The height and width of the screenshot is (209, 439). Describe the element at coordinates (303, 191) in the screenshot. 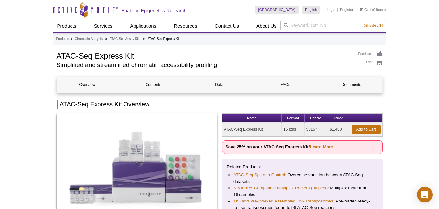

I see `li: : Multiplex more than 16 samples` at that location.